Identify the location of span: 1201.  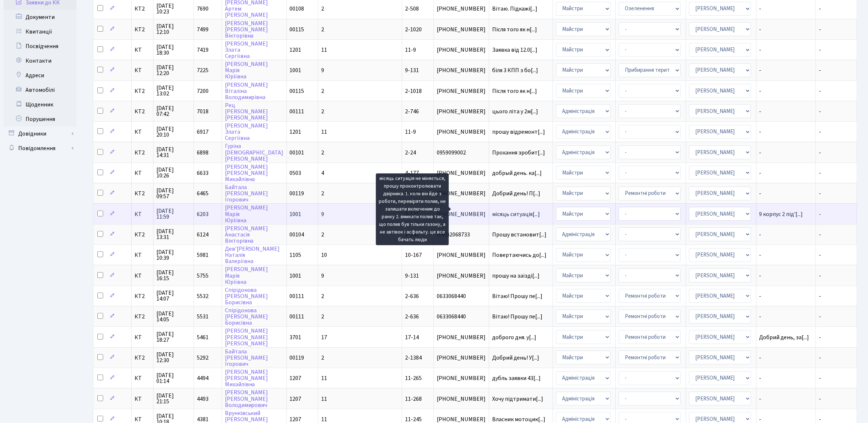
(296, 50).